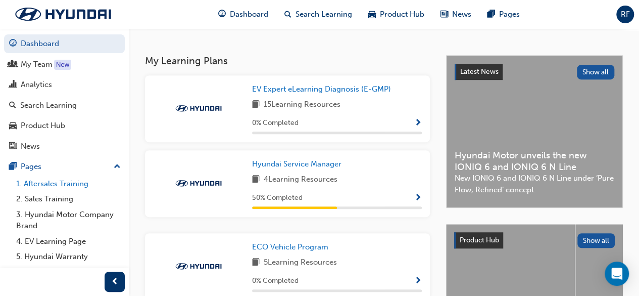 This screenshot has height=296, width=639. Describe the element at coordinates (321, 89) in the screenshot. I see `span: EV Expert eLearning Diagnosis (E-GMP)` at that location.